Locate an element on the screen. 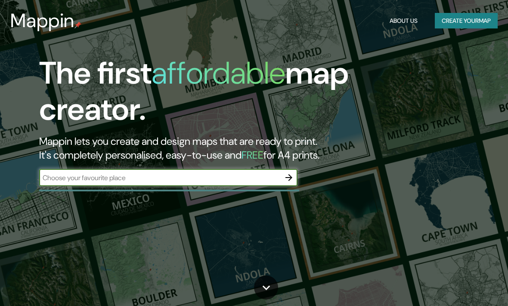 The image size is (508, 306). button: About Us is located at coordinates (404, 21).